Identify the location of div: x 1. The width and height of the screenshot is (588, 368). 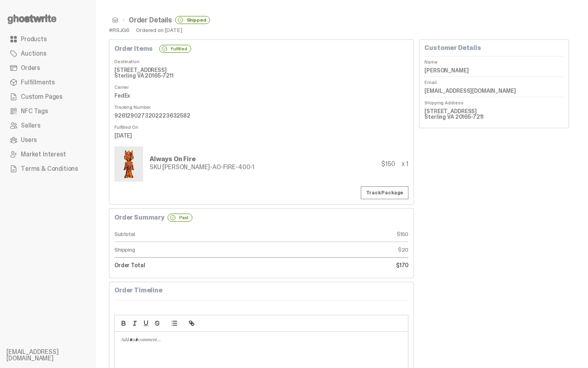
(405, 164).